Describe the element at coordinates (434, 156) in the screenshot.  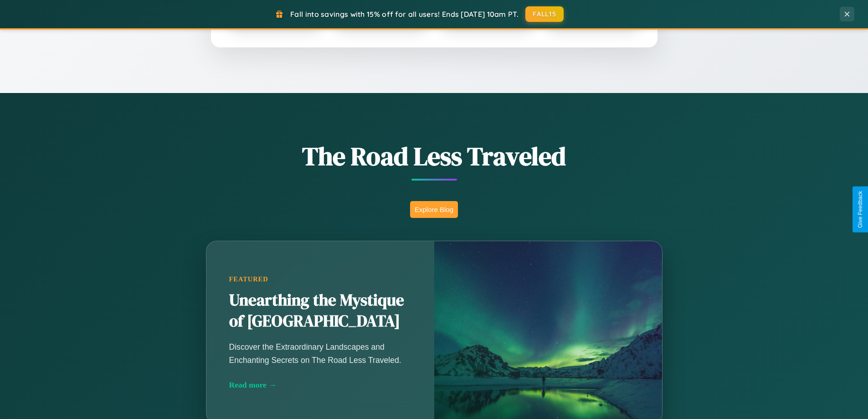
I see `h1: The Road Less Traveled` at that location.